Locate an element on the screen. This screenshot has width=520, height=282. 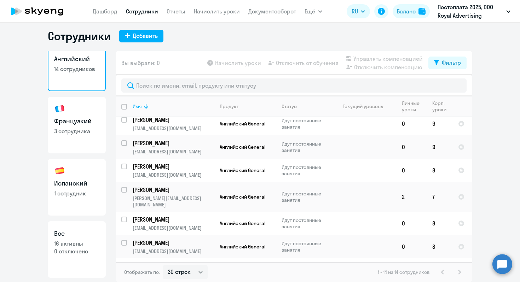
td: 7 is located at coordinates (439, 197).